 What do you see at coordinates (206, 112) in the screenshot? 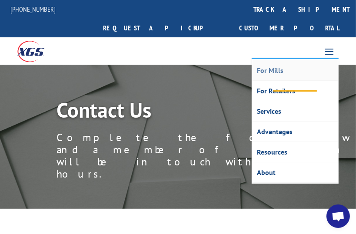
I see `h1: Contact Us` at bounding box center [206, 112].